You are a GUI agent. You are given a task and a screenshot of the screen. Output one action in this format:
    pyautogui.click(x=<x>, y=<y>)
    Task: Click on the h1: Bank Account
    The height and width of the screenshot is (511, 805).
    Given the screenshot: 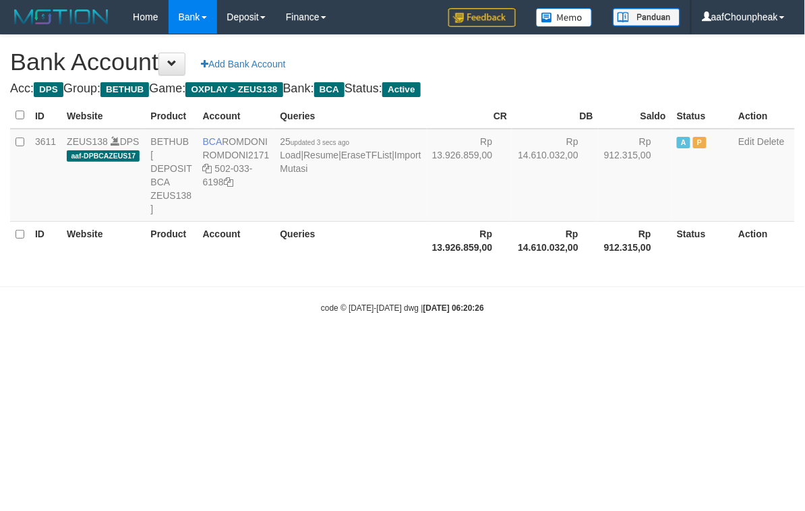 What is the action you would take?
    pyautogui.click(x=403, y=62)
    